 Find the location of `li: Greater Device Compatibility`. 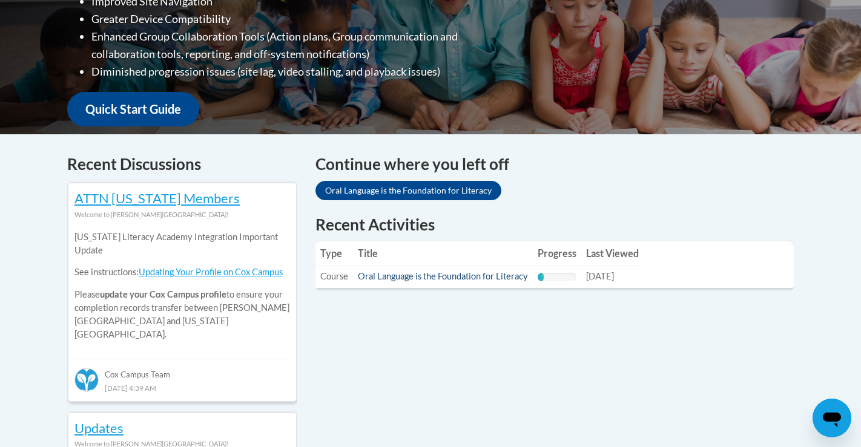

li: Greater Device Compatibility is located at coordinates (298, 19).